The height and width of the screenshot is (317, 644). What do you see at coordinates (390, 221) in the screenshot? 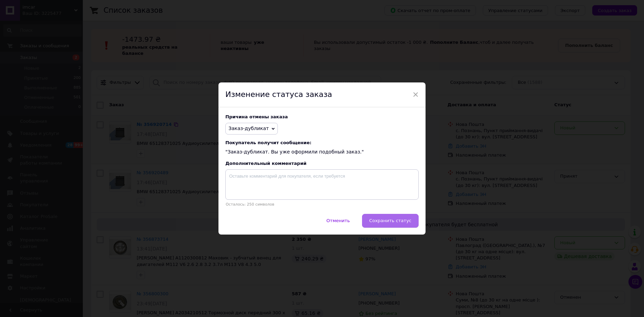
I see `button: Сохранить статус` at bounding box center [390, 221].